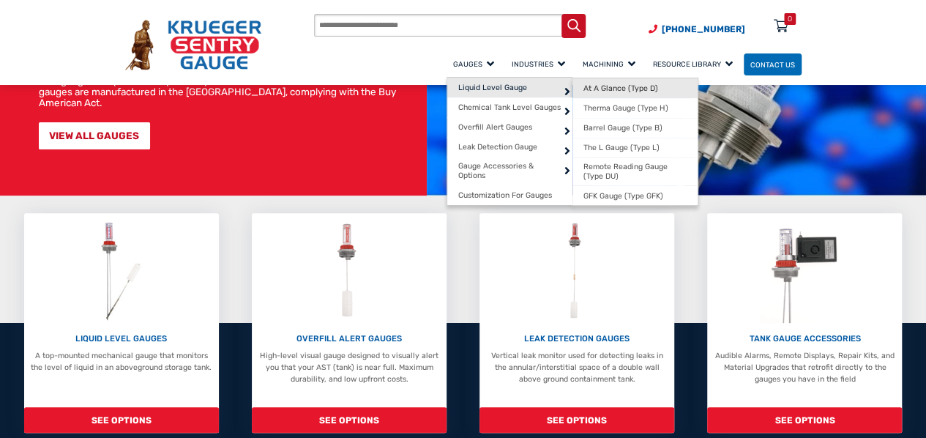  I want to click on span: At A Glance (Type D), so click(621, 88).